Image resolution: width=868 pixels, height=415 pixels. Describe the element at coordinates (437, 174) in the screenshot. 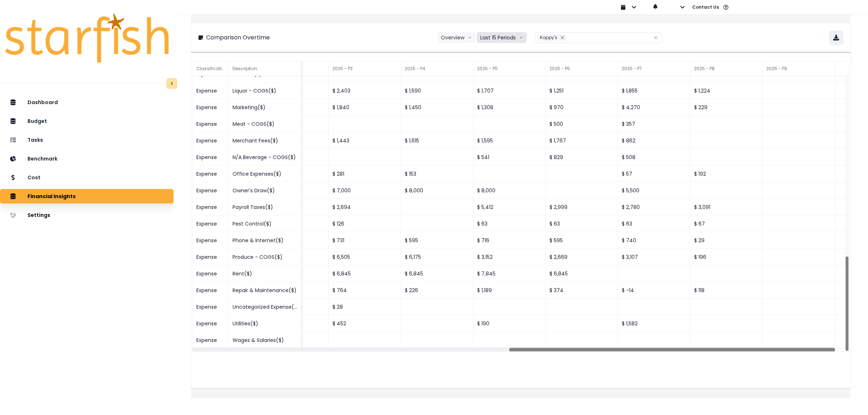

I see `div: $ 153` at that location.